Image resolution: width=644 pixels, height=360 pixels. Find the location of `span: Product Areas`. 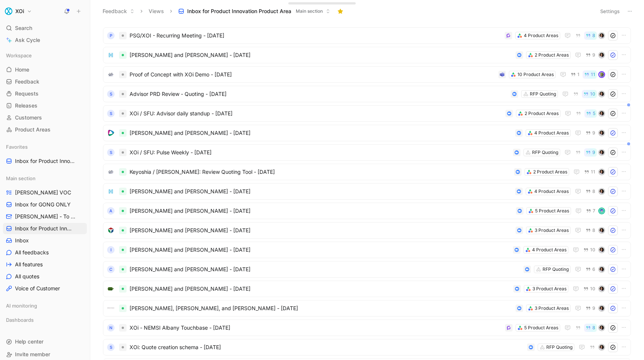

span: Product Areas is located at coordinates (33, 129).